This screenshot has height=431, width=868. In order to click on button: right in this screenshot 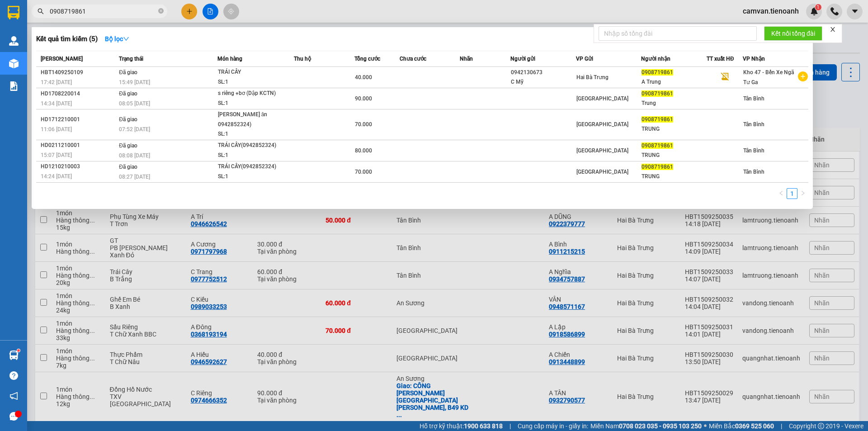, I will do `click(803, 193)`.